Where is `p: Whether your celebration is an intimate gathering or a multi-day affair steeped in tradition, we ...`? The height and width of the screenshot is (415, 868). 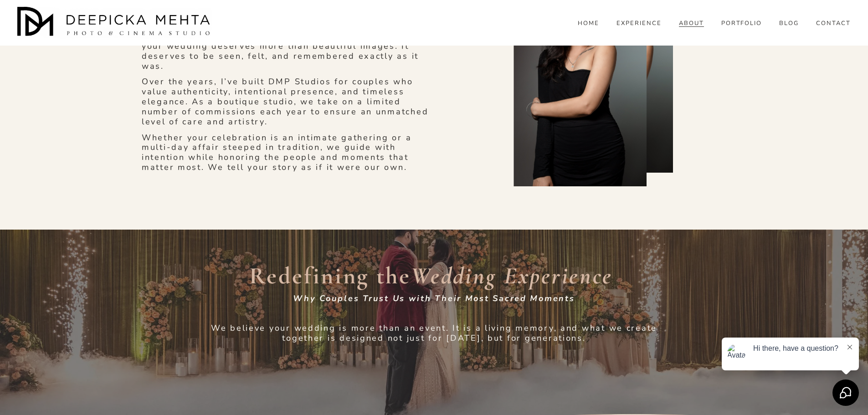
p: Whether your celebration is an intimate gathering or a multi-day affair steeped in tradition, we ... is located at coordinates (287, 152).